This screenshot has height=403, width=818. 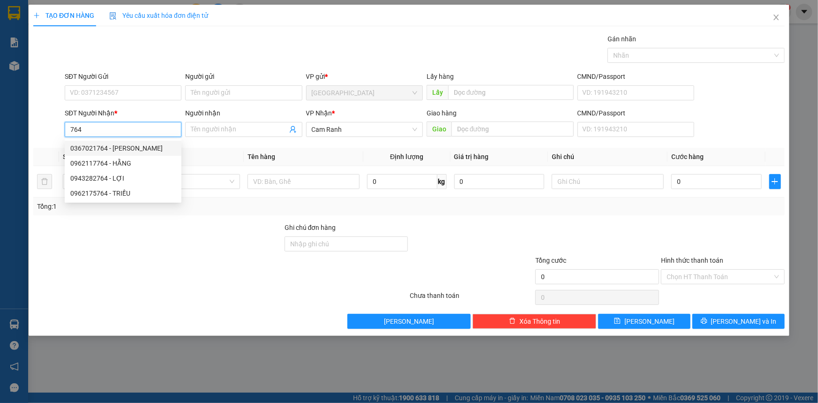 I want to click on span: close, so click(x=776, y=17).